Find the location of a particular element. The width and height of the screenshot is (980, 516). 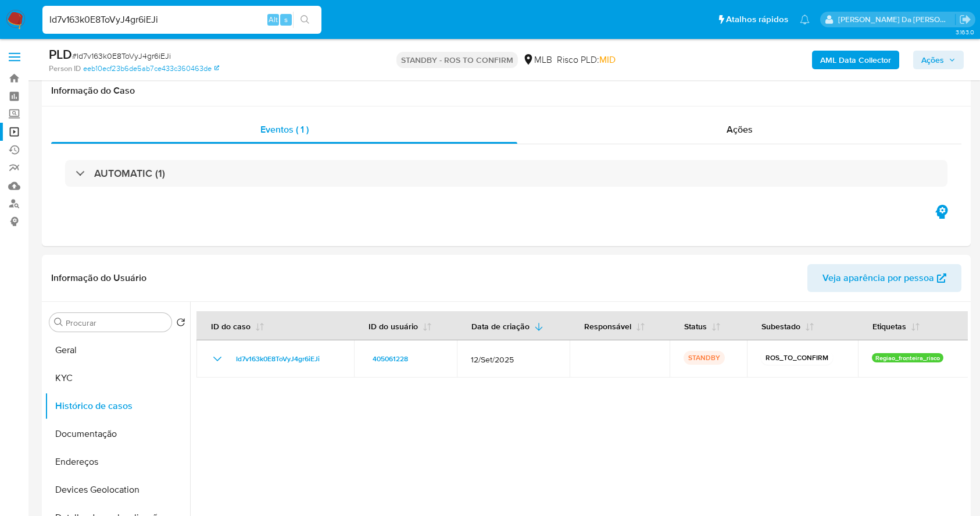

button: KYC is located at coordinates (117, 378).